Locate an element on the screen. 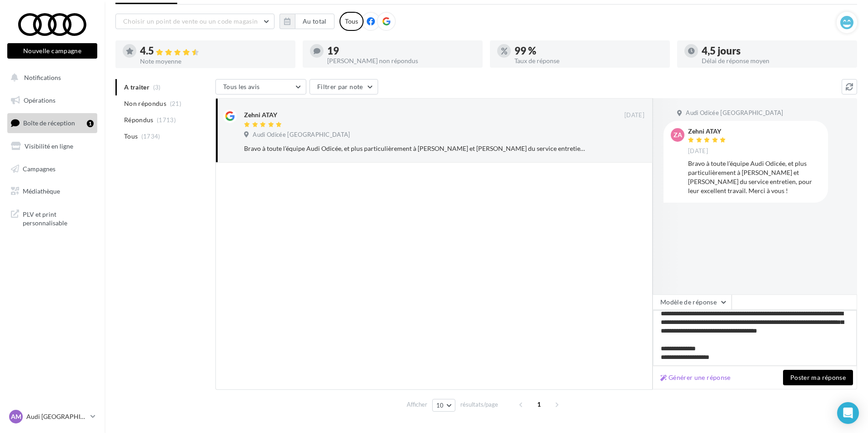 This screenshot has width=868, height=433. span: (21) is located at coordinates (175, 103).